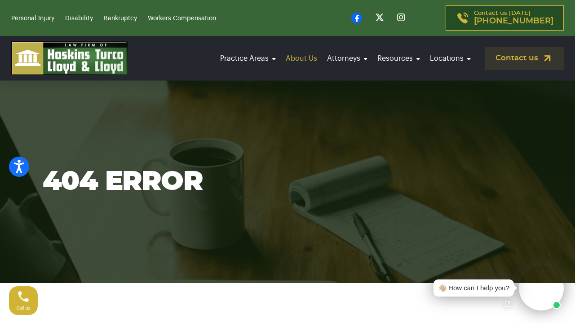 The width and height of the screenshot is (575, 324). I want to click on a: Resources, so click(399, 58).